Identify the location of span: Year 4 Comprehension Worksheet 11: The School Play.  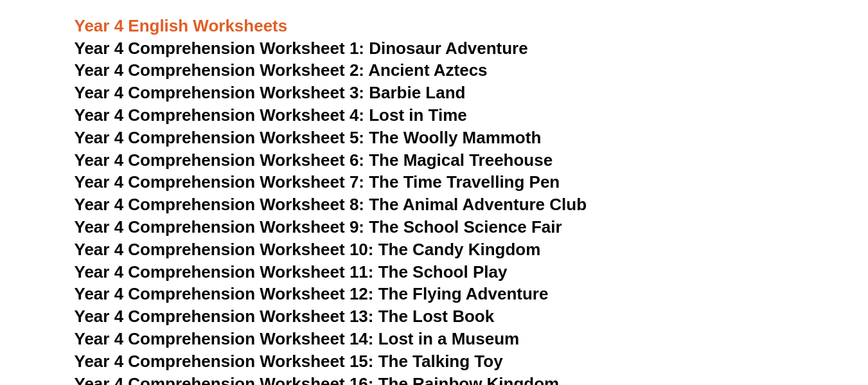
(291, 272).